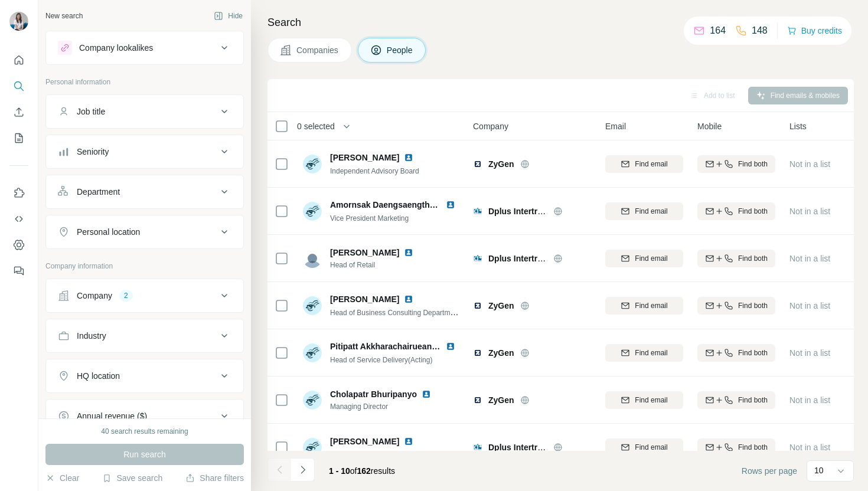 This screenshot has width=868, height=491. I want to click on p: Company information, so click(145, 266).